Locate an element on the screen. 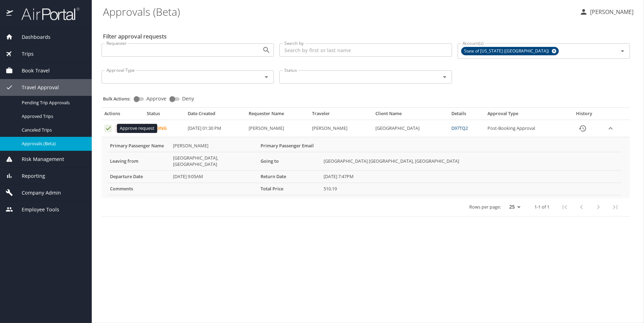 The width and height of the screenshot is (644, 323). table: Approval table is located at coordinates (365, 164).